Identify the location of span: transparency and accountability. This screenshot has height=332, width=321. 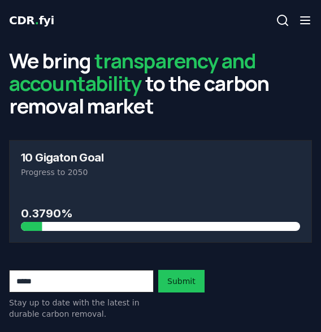
(133, 72).